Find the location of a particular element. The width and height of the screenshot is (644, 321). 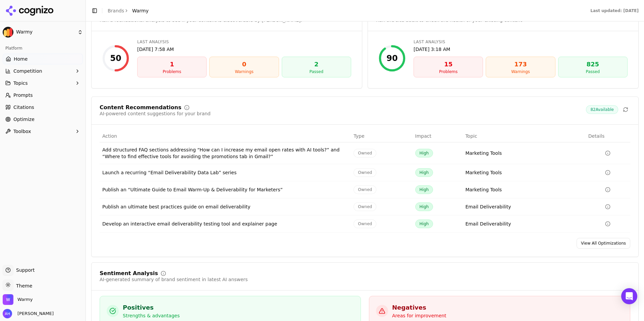

div: Action is located at coordinates (225, 136).